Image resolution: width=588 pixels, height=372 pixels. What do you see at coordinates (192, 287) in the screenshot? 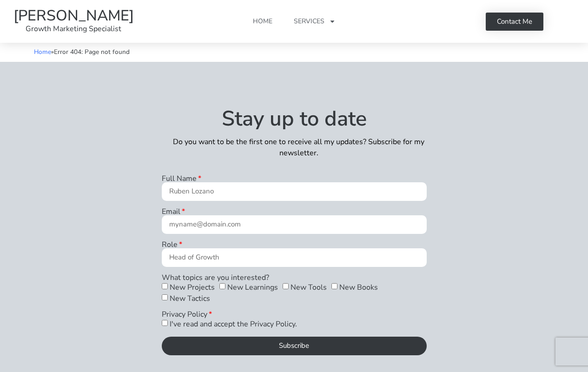
I see `label: New Projects` at bounding box center [192, 287].